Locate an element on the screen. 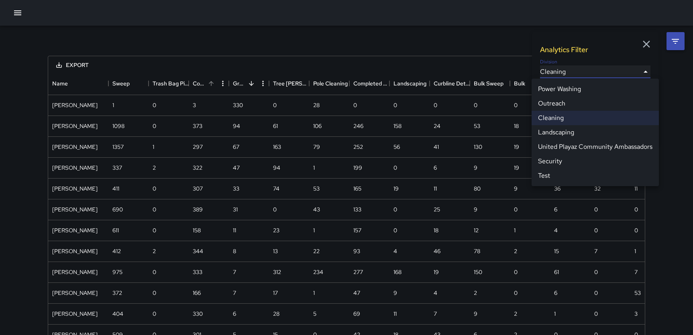  li: Test is located at coordinates (595, 176).